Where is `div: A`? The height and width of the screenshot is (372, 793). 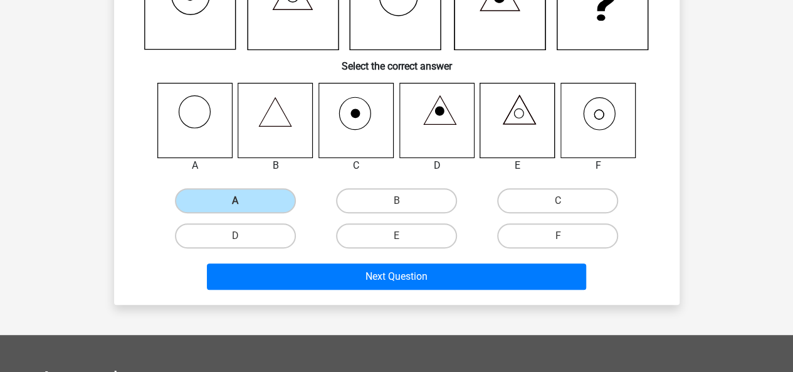
div: A is located at coordinates (195, 166).